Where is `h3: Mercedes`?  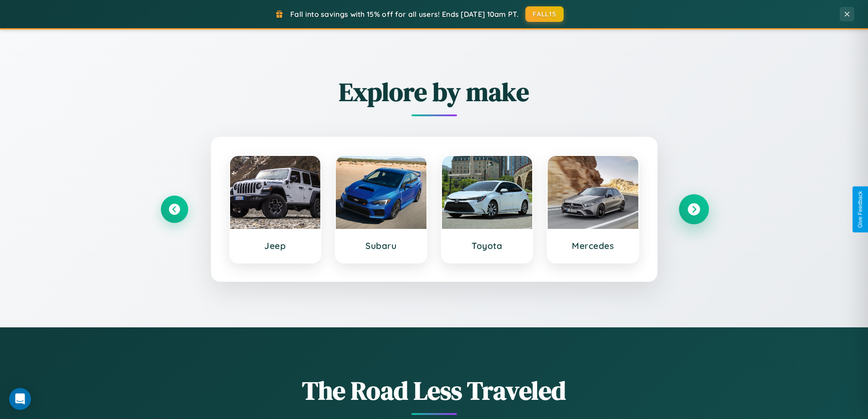 h3: Mercedes is located at coordinates (593, 246).